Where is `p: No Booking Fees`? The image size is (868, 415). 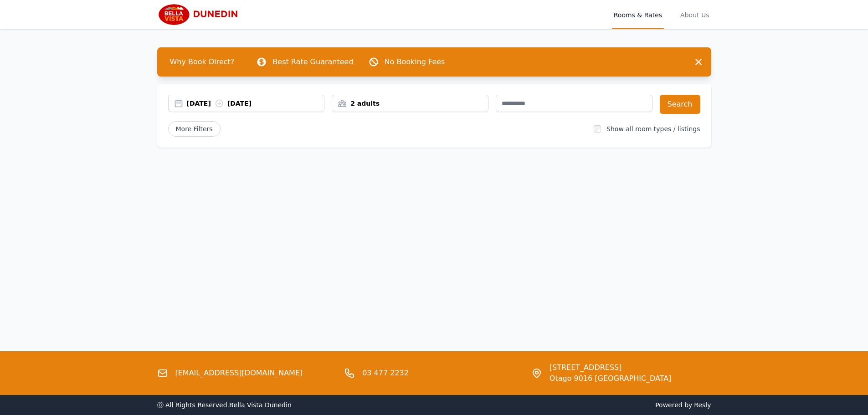
p: No Booking Fees is located at coordinates (415, 62).